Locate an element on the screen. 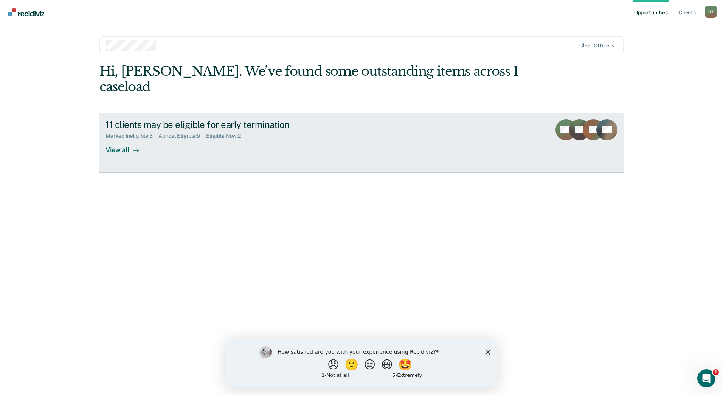 This screenshot has width=723, height=395. button: Profile dropdown button is located at coordinates (711, 12).